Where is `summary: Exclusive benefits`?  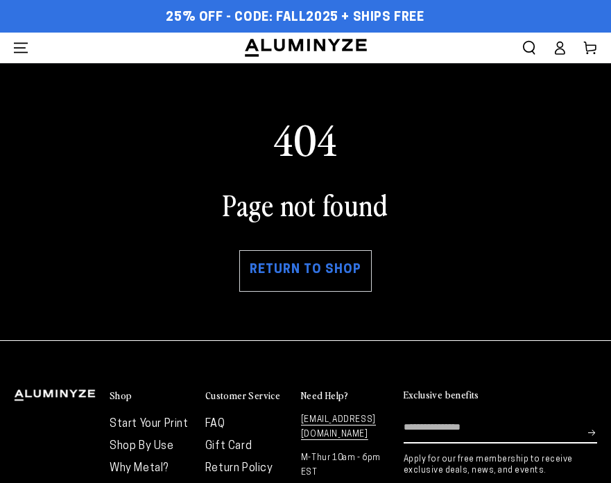
summary: Exclusive benefits is located at coordinates (500, 395).